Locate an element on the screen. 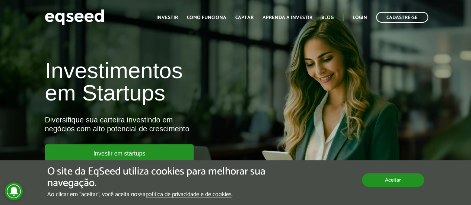 This screenshot has width=471, height=205. a: Aprenda a investir is located at coordinates (287, 17).